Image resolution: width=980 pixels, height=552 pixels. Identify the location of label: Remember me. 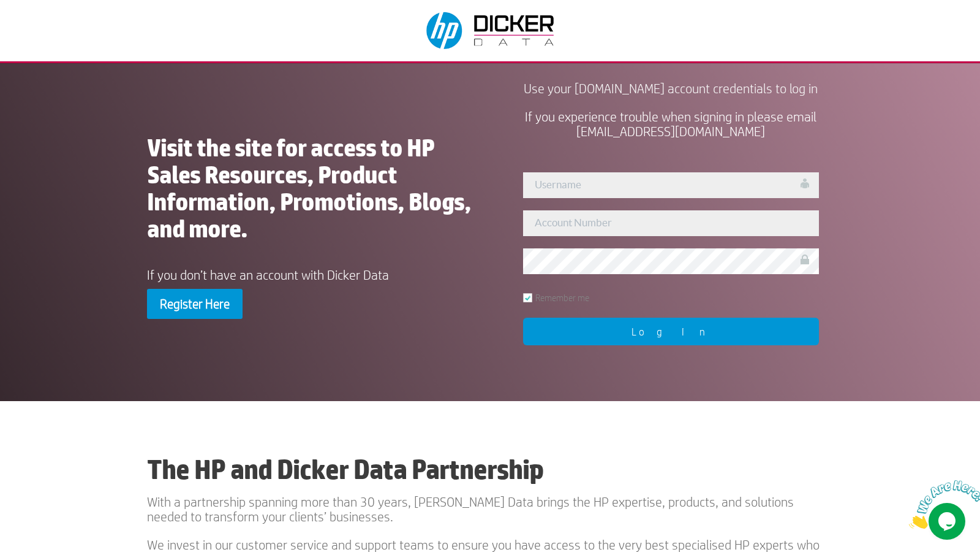
(556, 298).